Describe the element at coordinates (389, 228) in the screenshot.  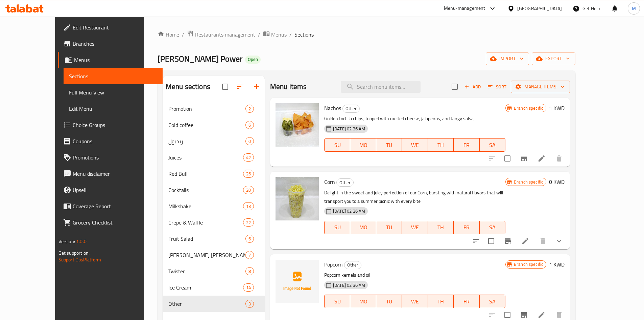
I see `button: TU` at that location.